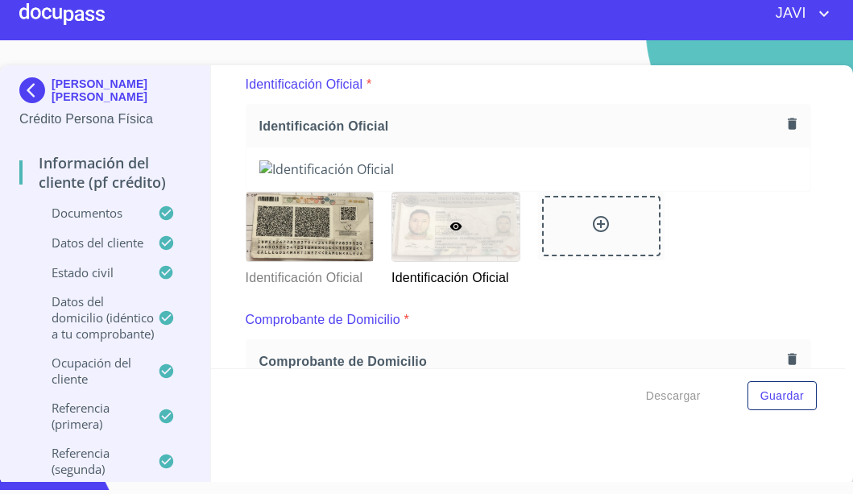 The image size is (853, 494). What do you see at coordinates (105, 172) in the screenshot?
I see `p: Información del cliente (PF crédito)` at bounding box center [105, 172].